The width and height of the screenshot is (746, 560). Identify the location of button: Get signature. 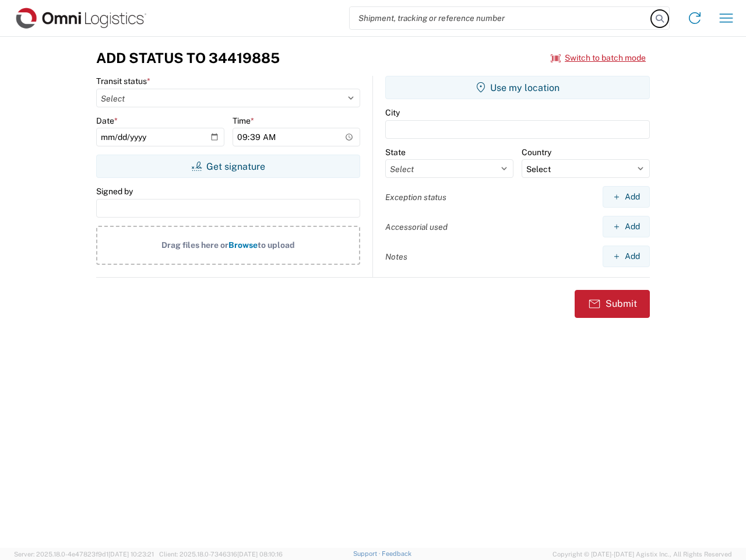
(228, 166).